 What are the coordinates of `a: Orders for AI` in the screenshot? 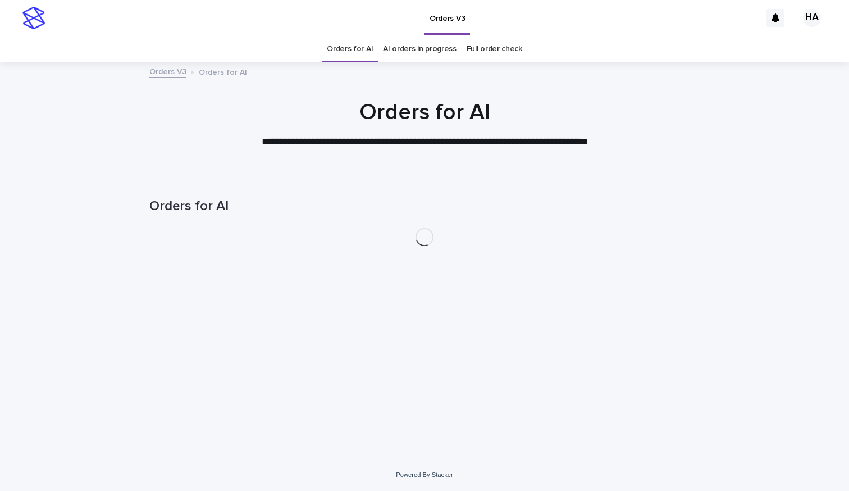 It's located at (350, 49).